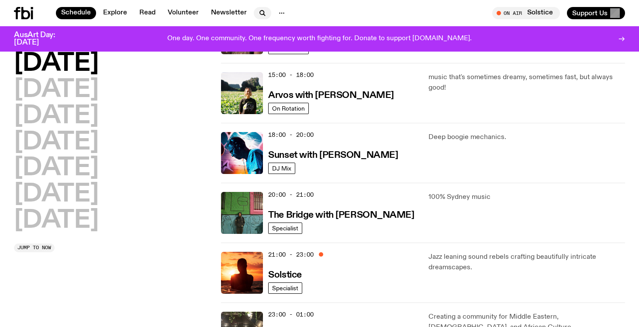 The width and height of the screenshot is (639, 327). Describe the element at coordinates (34, 248) in the screenshot. I see `button: Jump to now` at that location.